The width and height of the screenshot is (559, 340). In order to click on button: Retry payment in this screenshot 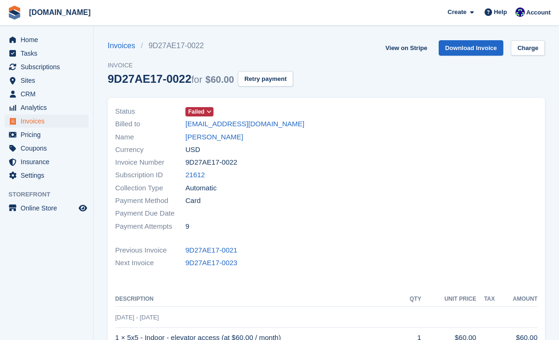, I will do `click(265, 79)`.